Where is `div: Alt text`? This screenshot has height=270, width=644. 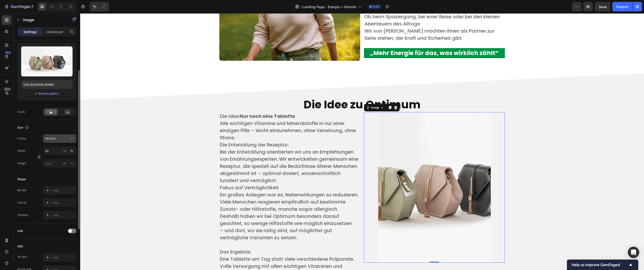 div: Alt text is located at coordinates (22, 257).